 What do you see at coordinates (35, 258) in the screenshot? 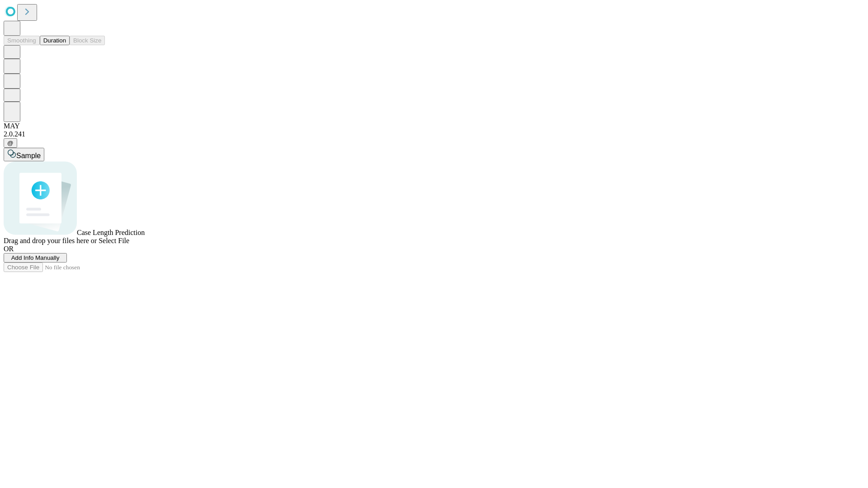
I see `span: Add Info Manually` at bounding box center [35, 258].